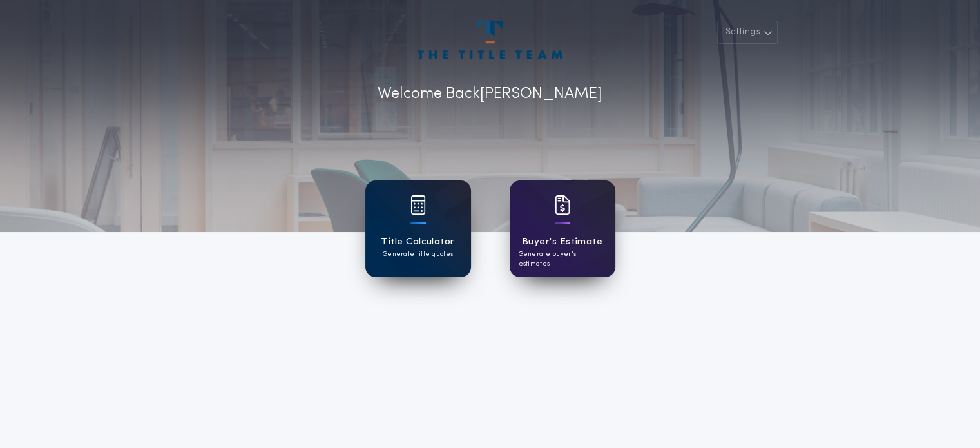  What do you see at coordinates (563, 260) in the screenshot?
I see `p: Generate buyer's estimates` at bounding box center [563, 260].